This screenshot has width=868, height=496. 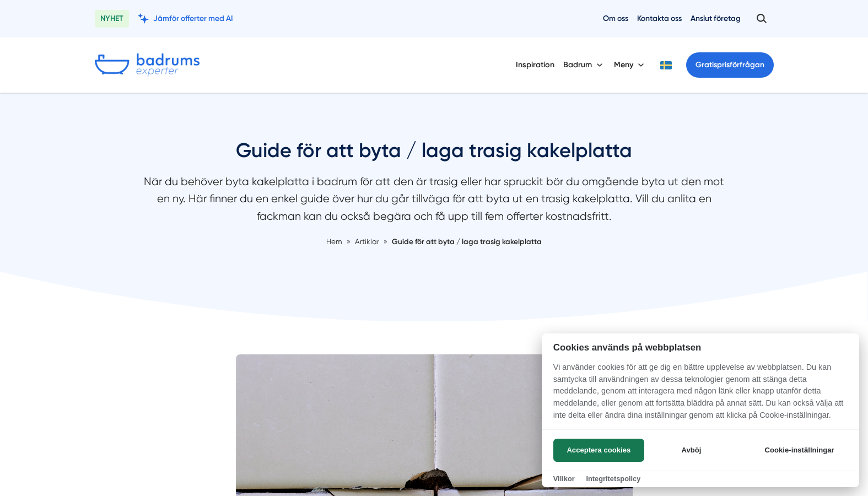 What do you see at coordinates (564, 478) in the screenshot?
I see `a: Villkor` at bounding box center [564, 478].